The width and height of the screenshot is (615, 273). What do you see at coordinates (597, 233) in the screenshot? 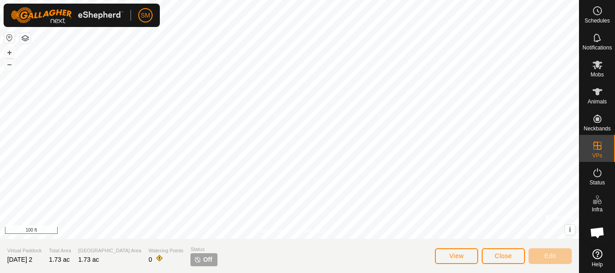
I see `a: Open chat` at bounding box center [597, 233].